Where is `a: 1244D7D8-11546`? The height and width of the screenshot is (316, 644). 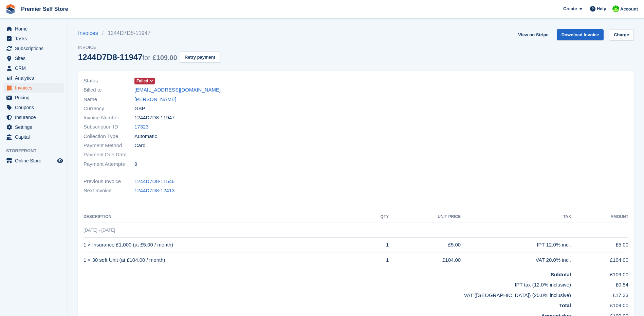
a: 1244D7D8-11546 is located at coordinates (155, 181).